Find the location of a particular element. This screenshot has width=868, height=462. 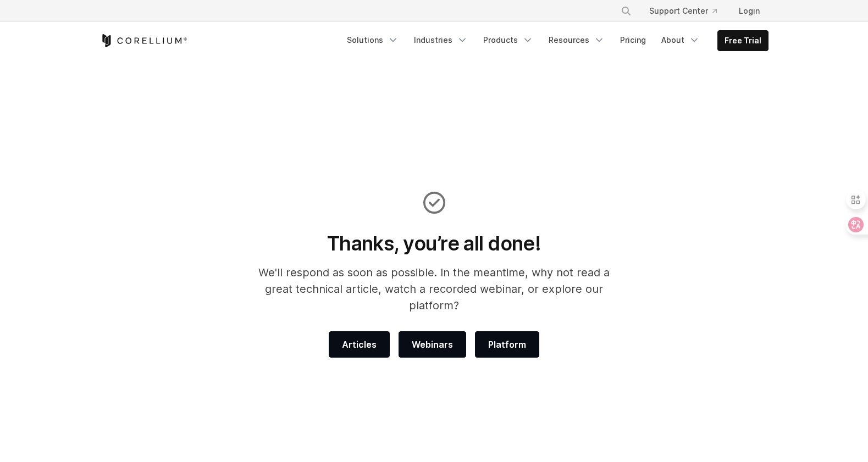

a: Industries is located at coordinates (441, 40).